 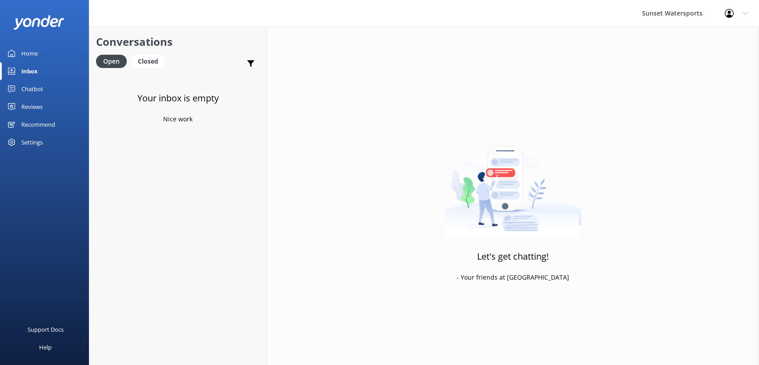 What do you see at coordinates (29, 71) in the screenshot?
I see `div: Inbox` at bounding box center [29, 71].